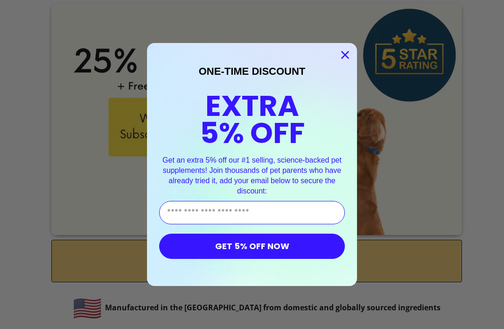 This screenshot has height=329, width=504. What do you see at coordinates (252, 71) in the screenshot?
I see `span: ONE-TIME DISCOUNT` at bounding box center [252, 71].